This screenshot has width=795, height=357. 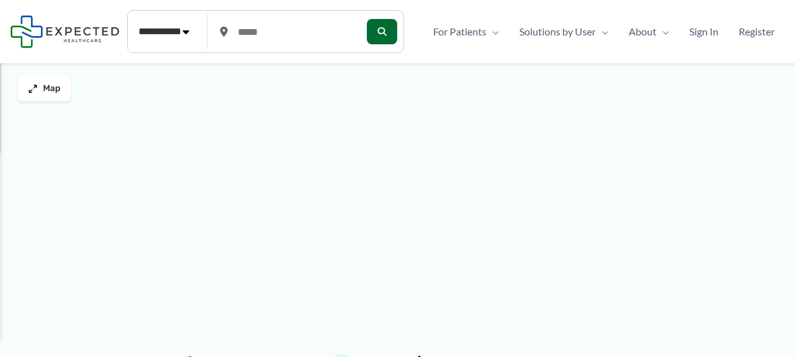 What do you see at coordinates (649, 32) in the screenshot?
I see `a: AboutMenu Toggle` at bounding box center [649, 32].